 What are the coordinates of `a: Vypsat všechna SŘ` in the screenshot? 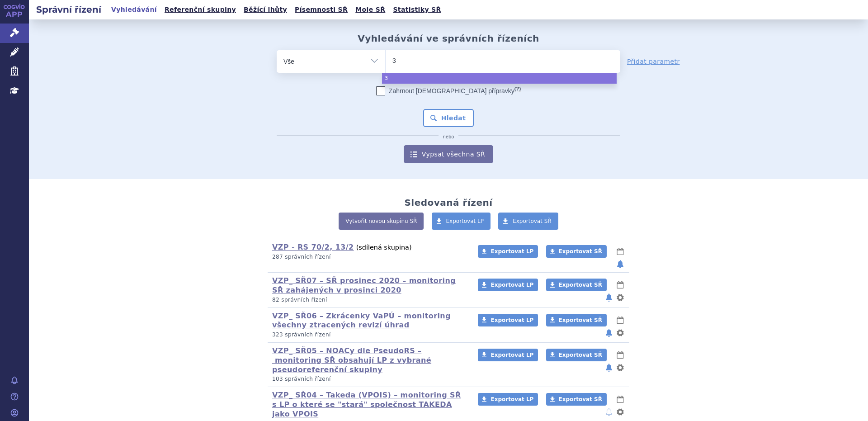 It's located at (448, 154).